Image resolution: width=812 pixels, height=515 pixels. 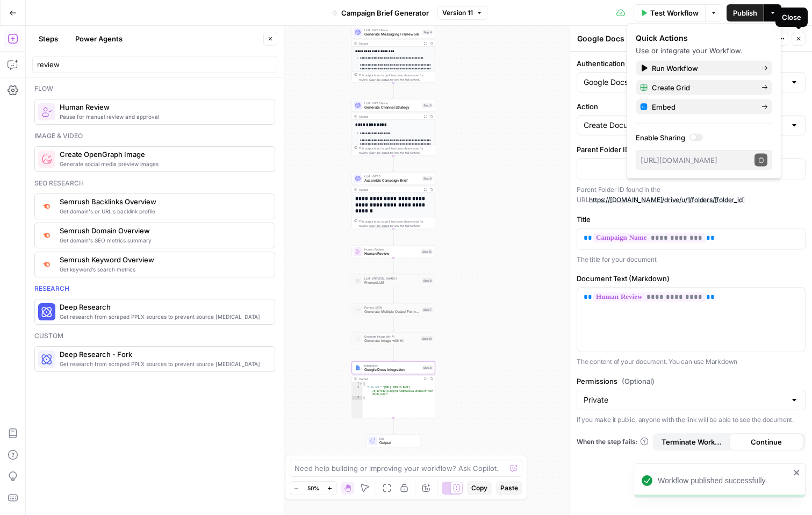 I want to click on div: Step 4, so click(x=428, y=32).